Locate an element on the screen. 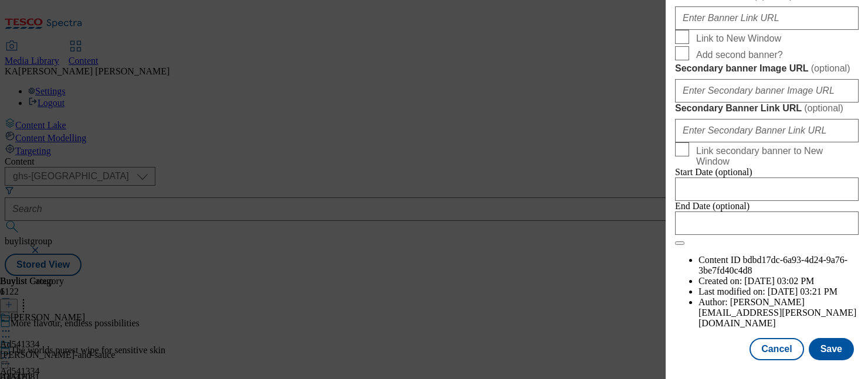  span: Link to New Window is located at coordinates (738, 38).